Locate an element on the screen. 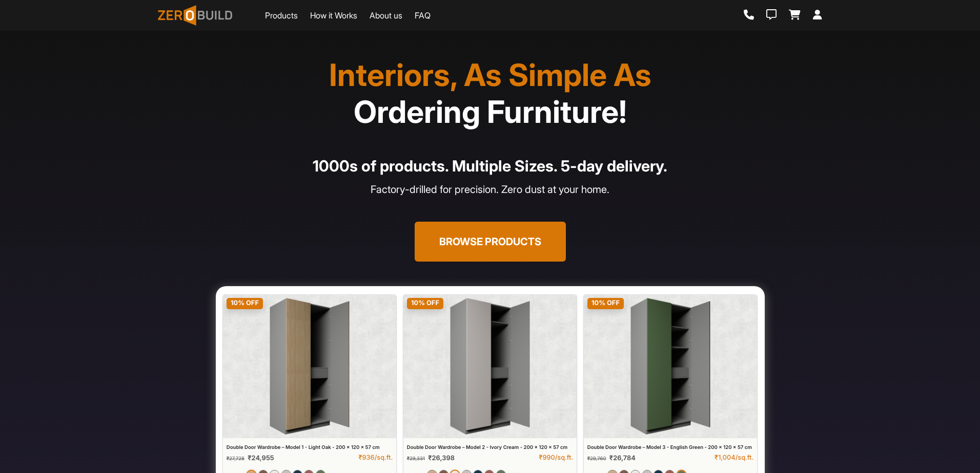 Image resolution: width=980 pixels, height=473 pixels. a: FAQ is located at coordinates (422, 16).